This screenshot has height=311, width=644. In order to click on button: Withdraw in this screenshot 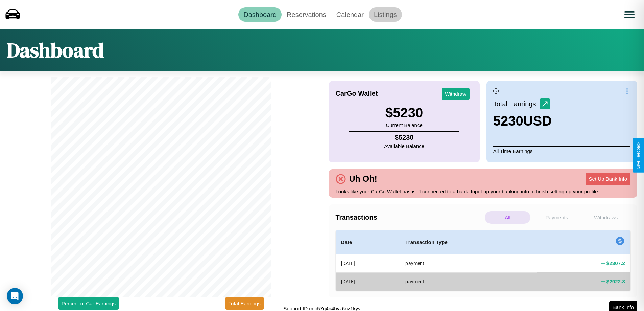, I will do `click(455, 94)`.